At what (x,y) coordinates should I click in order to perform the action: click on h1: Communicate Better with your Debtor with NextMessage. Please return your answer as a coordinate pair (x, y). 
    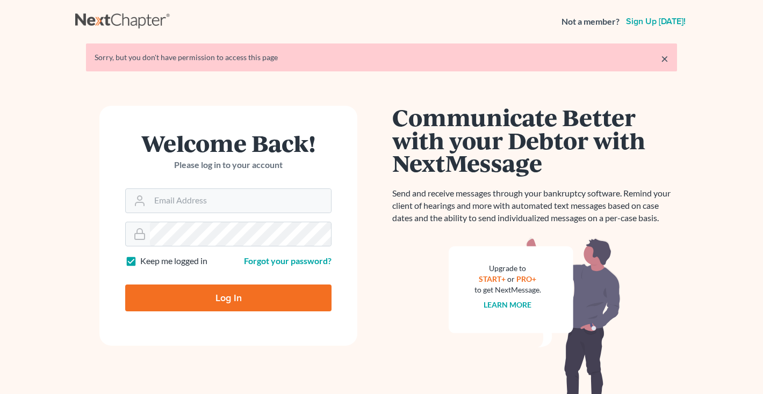
    Looking at the image, I should click on (535, 140).